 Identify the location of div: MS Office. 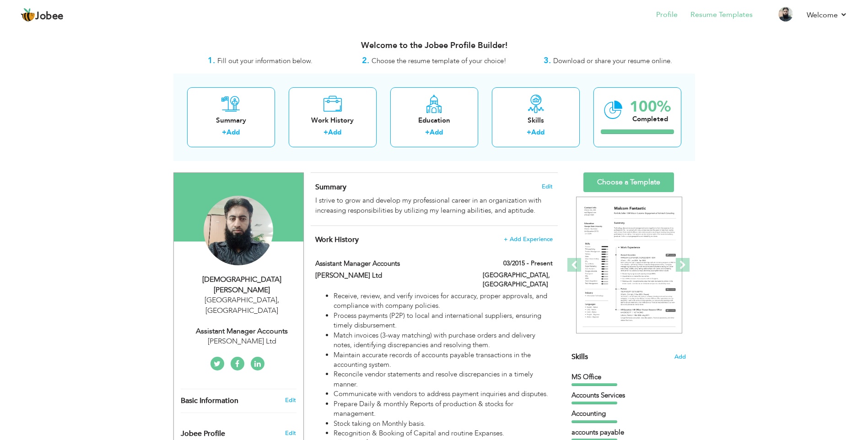
(629, 377).